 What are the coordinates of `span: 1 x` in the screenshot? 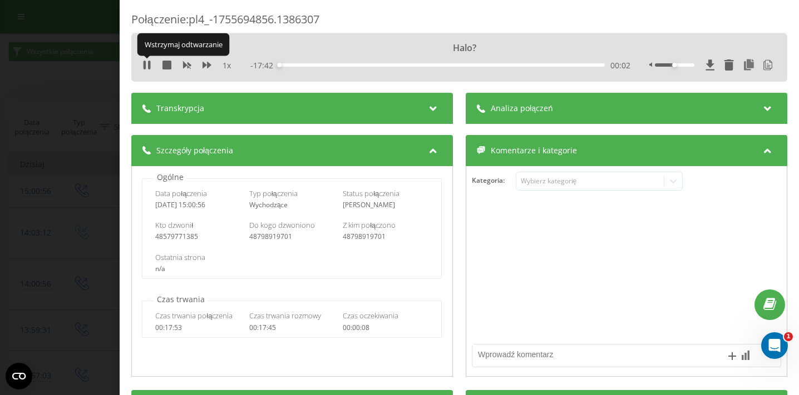 It's located at (226, 66).